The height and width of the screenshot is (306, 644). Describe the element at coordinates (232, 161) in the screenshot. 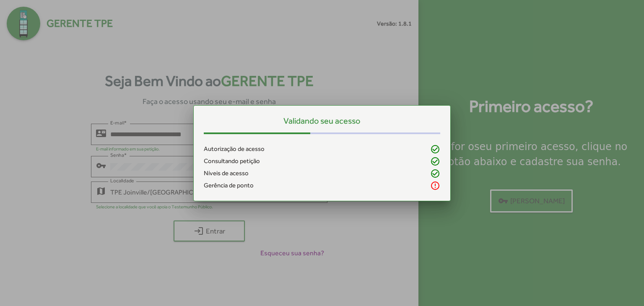

I see `span: Consultando petição` at that location.